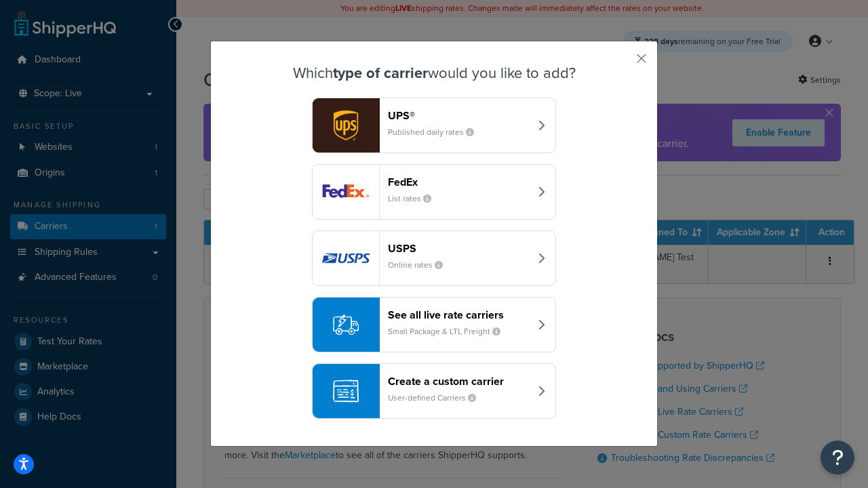 The height and width of the screenshot is (488, 868). Describe the element at coordinates (434, 73) in the screenshot. I see `h3: Which would you like to add?` at that location.